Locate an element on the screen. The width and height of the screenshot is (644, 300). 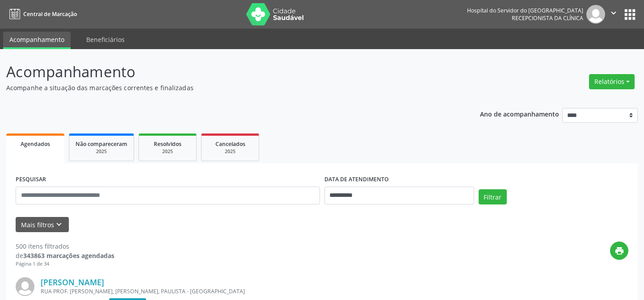
a: Acompanhamento is located at coordinates (37, 40).